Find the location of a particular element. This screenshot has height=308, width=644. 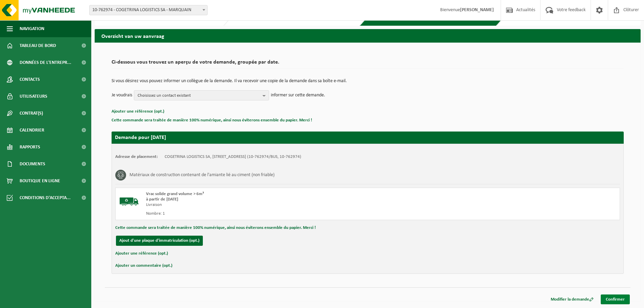

h3: Matériaux de construction contenant de l'amiante lié au ciment (non friable) is located at coordinates (202, 176).